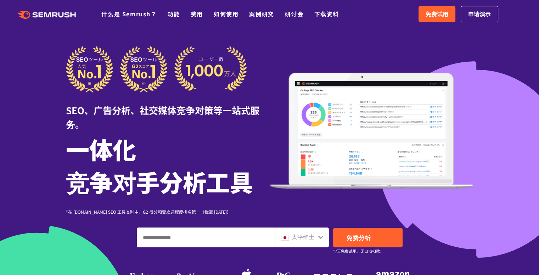  What do you see at coordinates (480, 14) in the screenshot?
I see `a: 申请演示` at bounding box center [480, 14].